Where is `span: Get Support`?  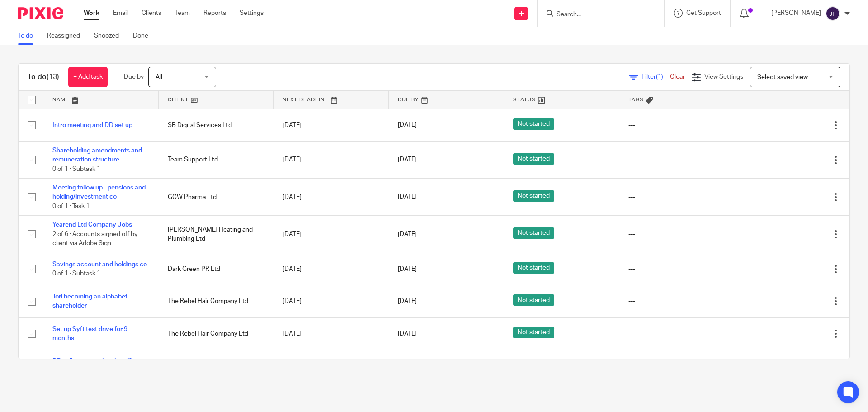
span: Get Support is located at coordinates (704, 13).